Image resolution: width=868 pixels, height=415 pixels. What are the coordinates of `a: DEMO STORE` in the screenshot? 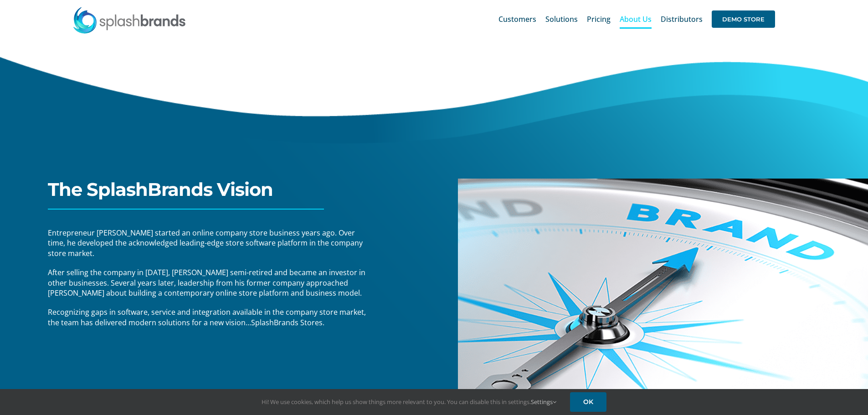 It's located at (743, 19).